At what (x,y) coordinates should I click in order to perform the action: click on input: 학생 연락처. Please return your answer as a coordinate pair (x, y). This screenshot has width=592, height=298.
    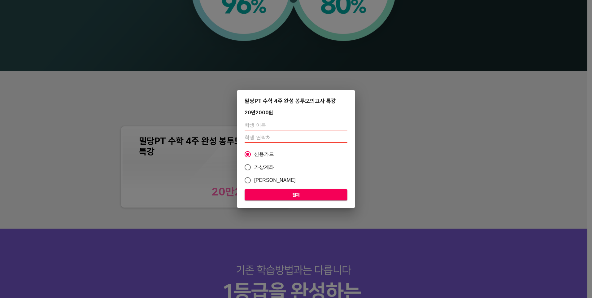
    Looking at the image, I should click on (296, 138).